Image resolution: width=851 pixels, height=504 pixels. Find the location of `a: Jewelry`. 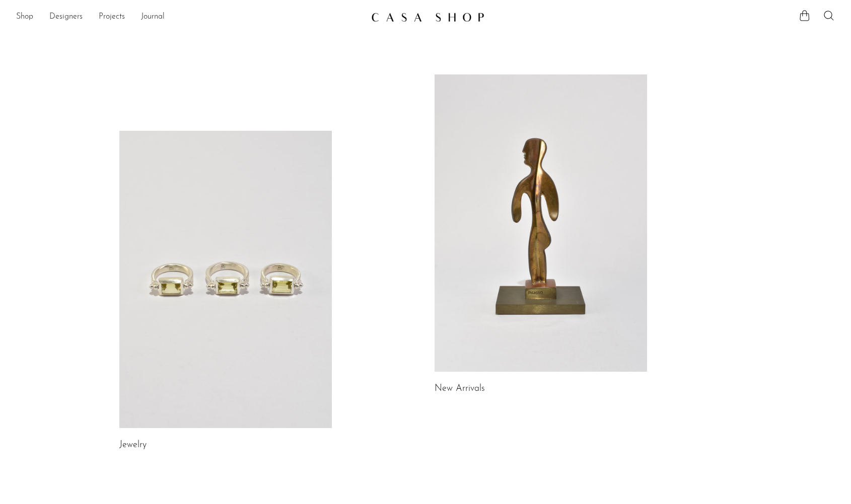

a: Jewelry is located at coordinates (133, 445).